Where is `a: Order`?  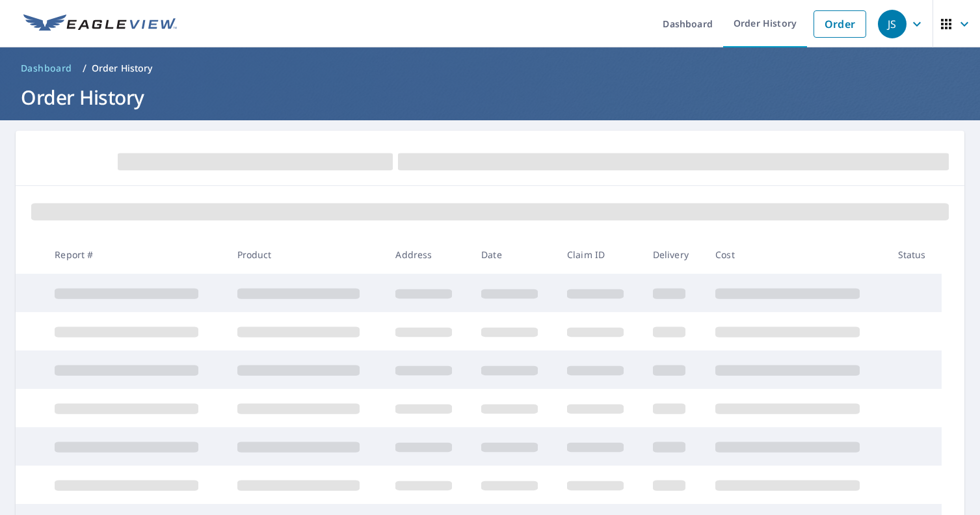 a: Order is located at coordinates (839, 24).